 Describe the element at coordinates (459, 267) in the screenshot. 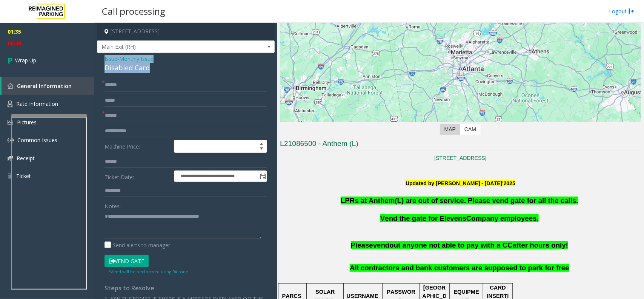

I see `span: All contractors and bank customers are supposed to park for free` at that location.